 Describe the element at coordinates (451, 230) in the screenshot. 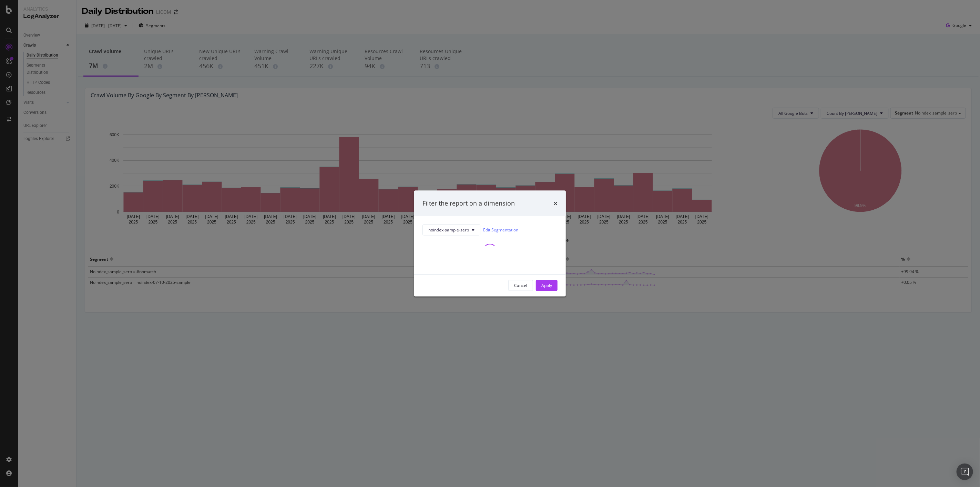

I see `button: noindex-sample-serp` at that location.